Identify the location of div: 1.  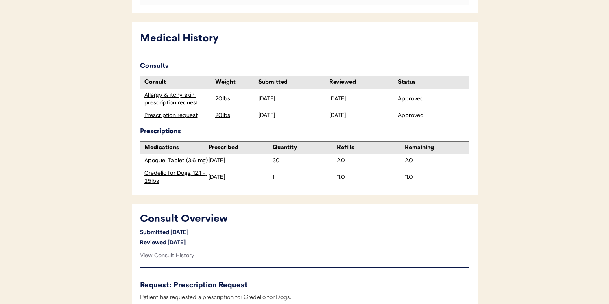
(305, 177).